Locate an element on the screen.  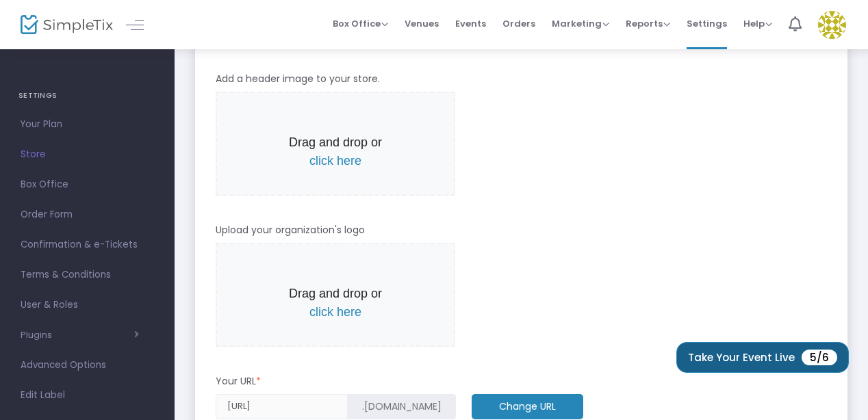
span: Venues is located at coordinates (422, 23).